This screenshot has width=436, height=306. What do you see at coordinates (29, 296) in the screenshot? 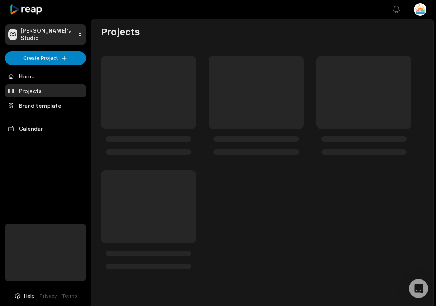
I see `span: Help` at bounding box center [29, 296].